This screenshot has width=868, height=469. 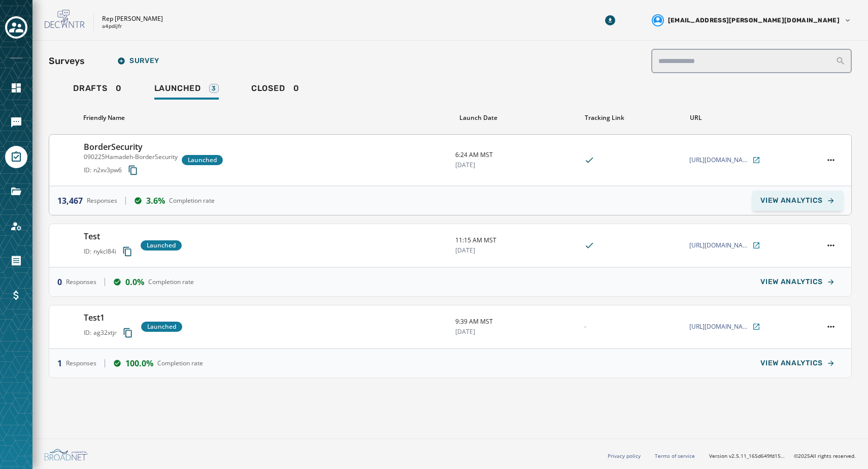 What do you see at coordinates (633, 118) in the screenshot?
I see `div: Tracking Link` at bounding box center [633, 118].